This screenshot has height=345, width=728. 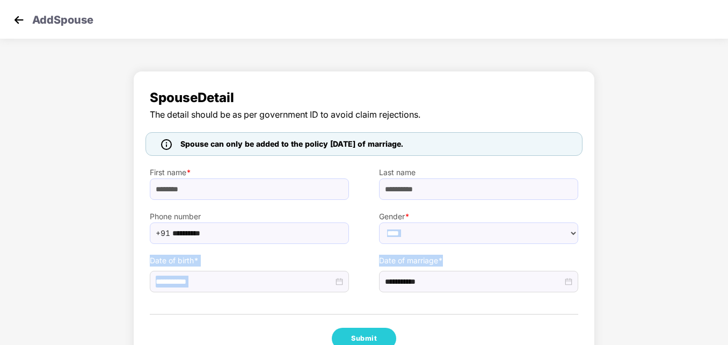 What do you see at coordinates (364, 98) in the screenshot?
I see `span: Spouse Detail` at bounding box center [364, 98].